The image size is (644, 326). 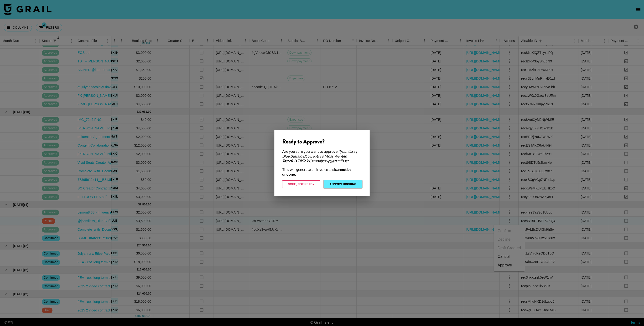 What do you see at coordinates (322, 156) in the screenshot?
I see `div: Are you sure you want to approve by ?` at bounding box center [322, 156].